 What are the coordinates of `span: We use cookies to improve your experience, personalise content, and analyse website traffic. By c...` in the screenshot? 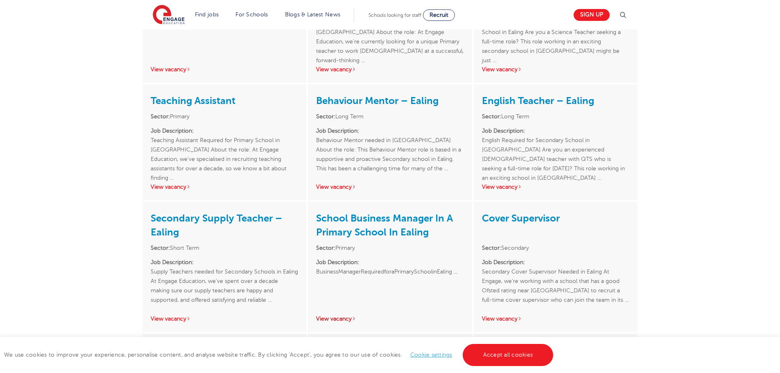 It's located at (280, 354).